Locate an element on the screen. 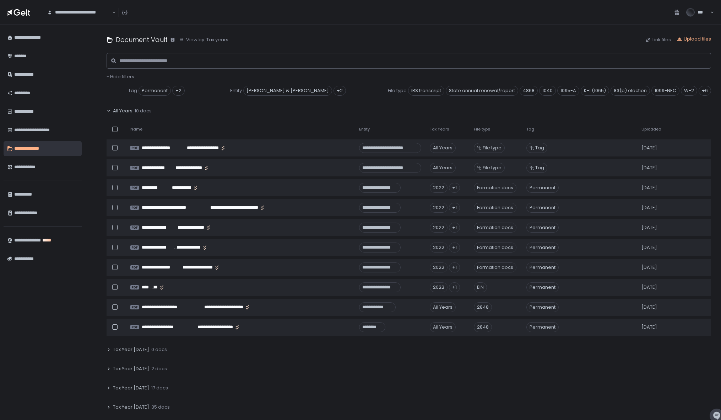 The height and width of the screenshot is (420, 721). span: W-2 is located at coordinates (689, 91).